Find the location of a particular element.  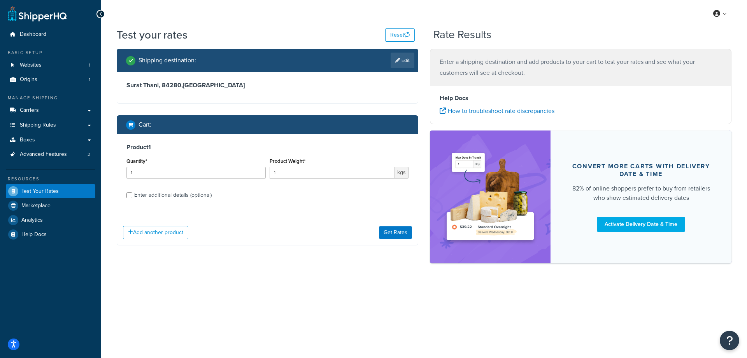

h4: Help Docs is located at coordinates (581, 98).